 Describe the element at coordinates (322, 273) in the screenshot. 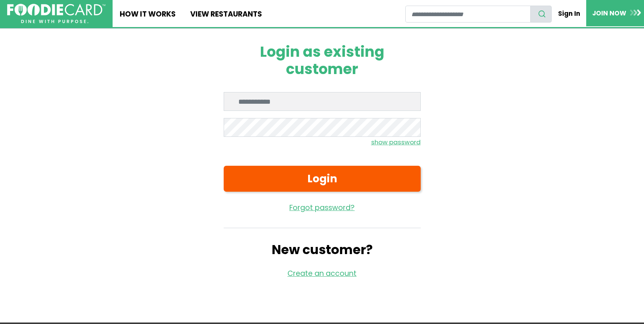

I see `a: Create an account` at that location.